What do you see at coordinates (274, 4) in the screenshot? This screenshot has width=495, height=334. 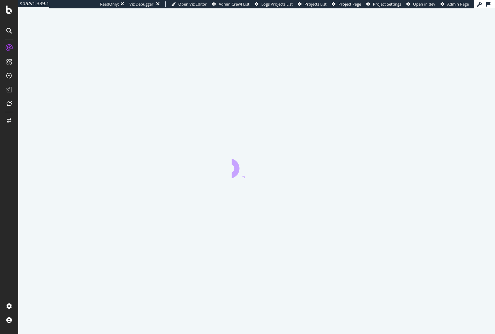 I see `a: Logs Projects List` at bounding box center [274, 4].